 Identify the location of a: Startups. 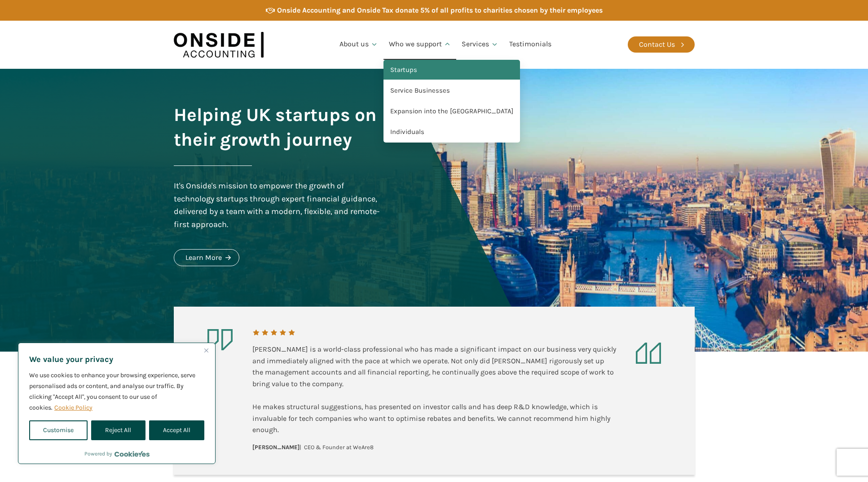
(452, 71).